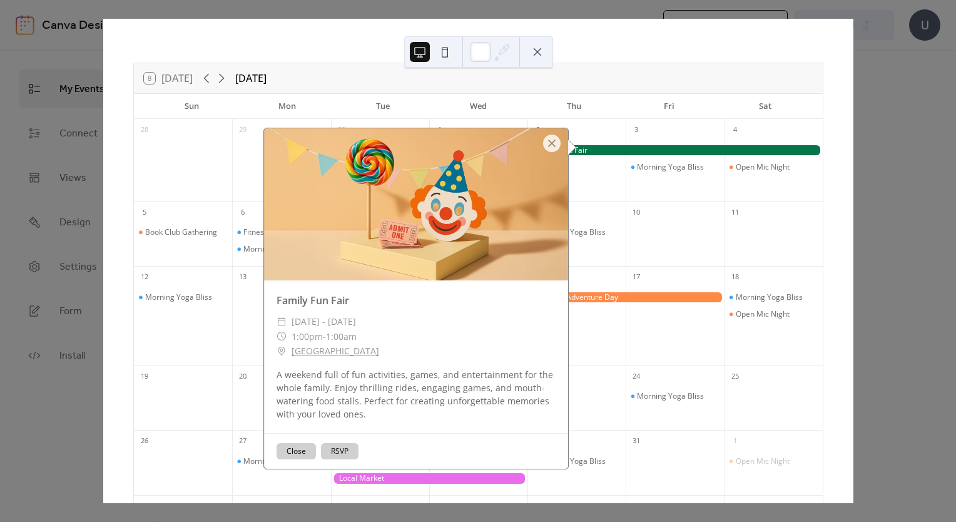  Describe the element at coordinates (735, 506) in the screenshot. I see `div: 8` at that location.